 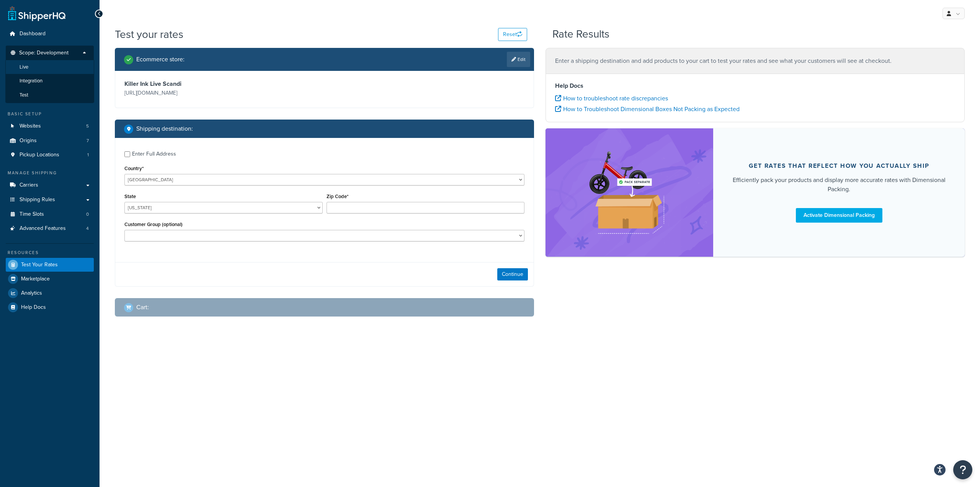 What do you see at coordinates (49, 126) in the screenshot?
I see `li: Websites` at bounding box center [49, 126].